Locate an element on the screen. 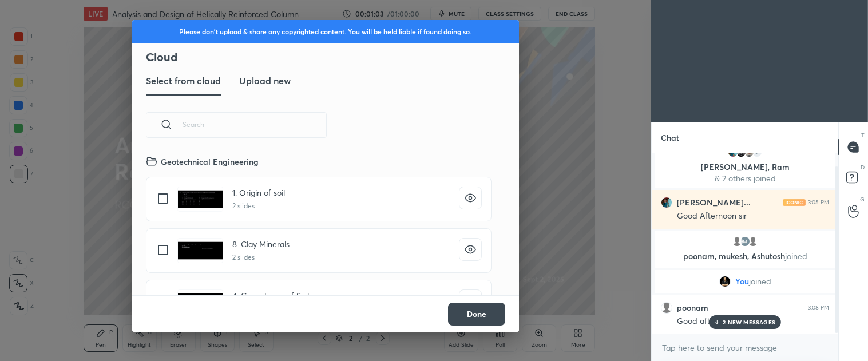 Image resolution: width=868 pixels, height=361 pixels. h3: Select from cloud is located at coordinates (183, 80).